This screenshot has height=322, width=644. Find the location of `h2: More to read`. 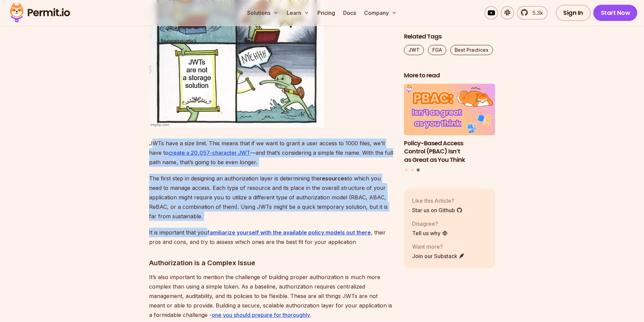

h2: More to read is located at coordinates (450, 75).